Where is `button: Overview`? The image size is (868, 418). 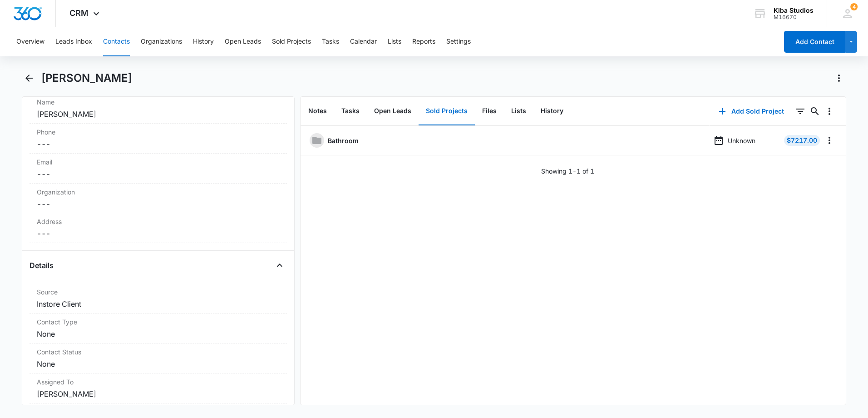
button: Overview is located at coordinates (31, 42).